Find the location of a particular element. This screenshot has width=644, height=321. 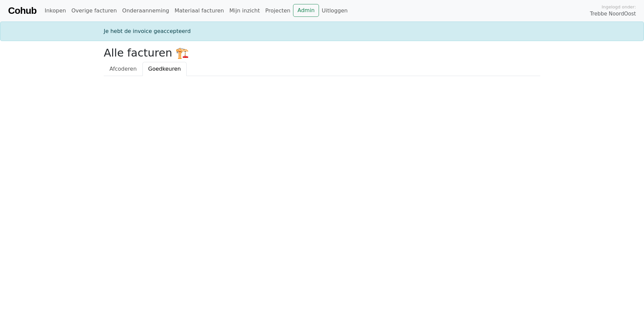

span: Afcoderen is located at coordinates (123, 69).